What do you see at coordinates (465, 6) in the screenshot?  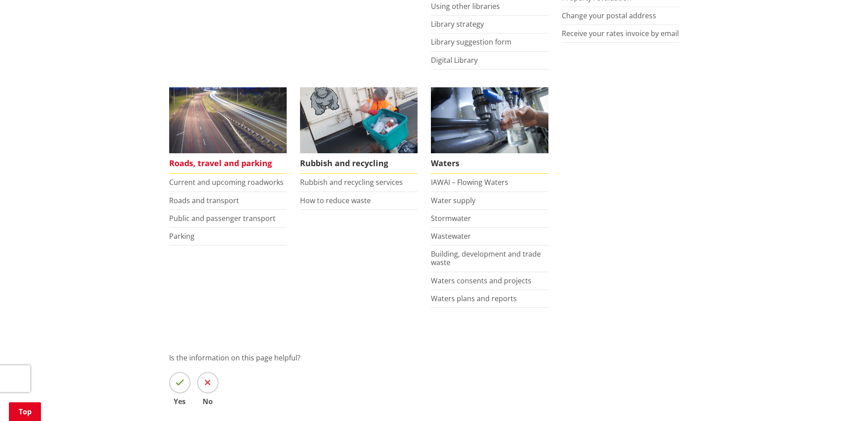 I see `a: Using other libraries` at bounding box center [465, 6].